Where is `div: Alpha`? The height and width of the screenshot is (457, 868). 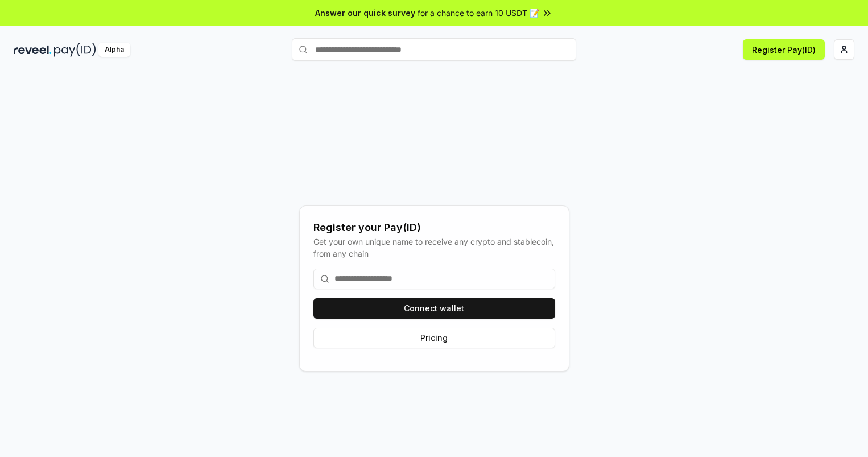 div: Alpha is located at coordinates (114, 50).